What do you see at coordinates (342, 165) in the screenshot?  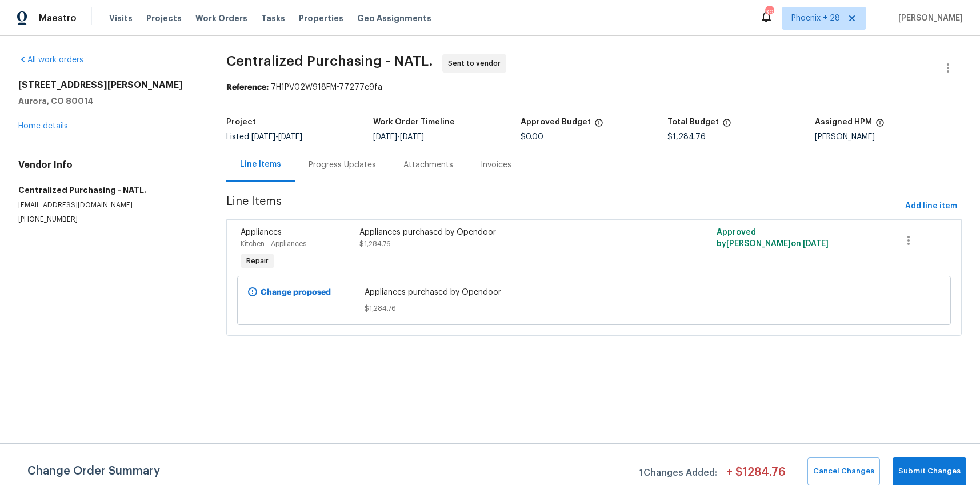 I see `div: Progress Updates` at bounding box center [342, 165].